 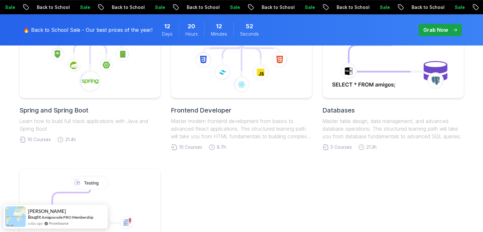 I want to click on h2: Frontend Developer, so click(x=241, y=110).